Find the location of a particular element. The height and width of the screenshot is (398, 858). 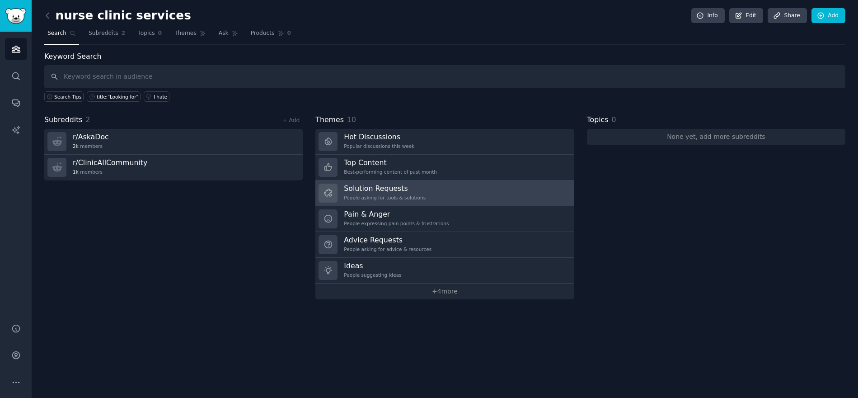

a: Edit is located at coordinates (746, 16).